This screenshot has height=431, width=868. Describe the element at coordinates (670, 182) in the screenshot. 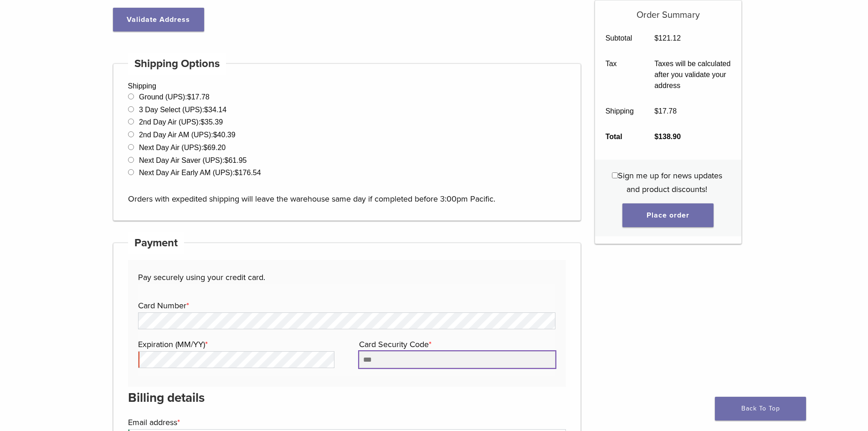

I see `span: Sign me up for news updates and product discounts!` at that location.